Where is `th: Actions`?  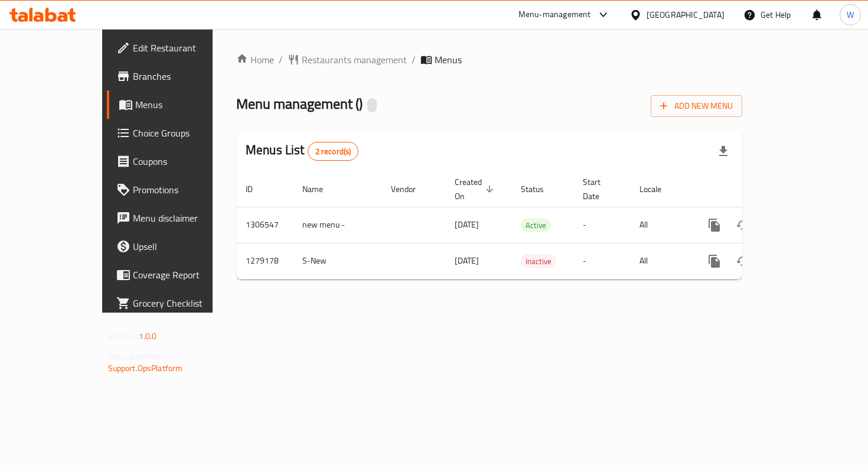
th: Actions is located at coordinates (757, 189).